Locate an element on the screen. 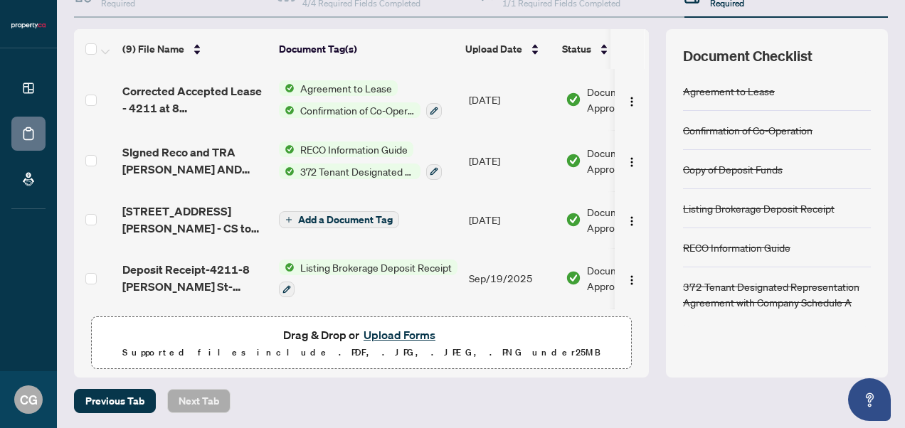  button: Previous Tab is located at coordinates (115, 401).